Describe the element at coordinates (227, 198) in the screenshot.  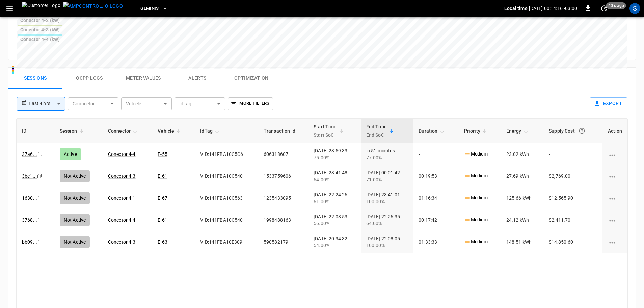
I see `td: VID:141FBA10C563` at that location.